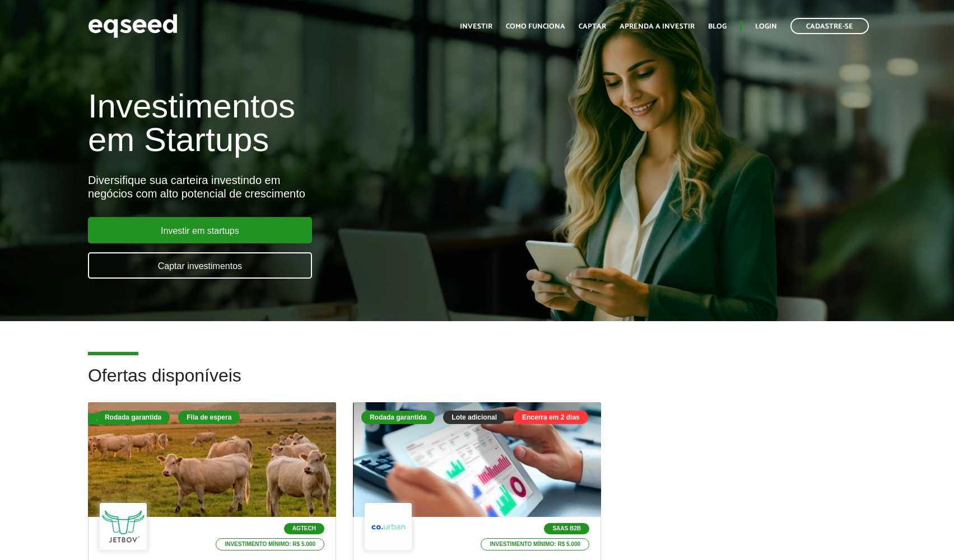 This screenshot has width=954, height=560. I want to click on img: EqSeed, so click(133, 25).